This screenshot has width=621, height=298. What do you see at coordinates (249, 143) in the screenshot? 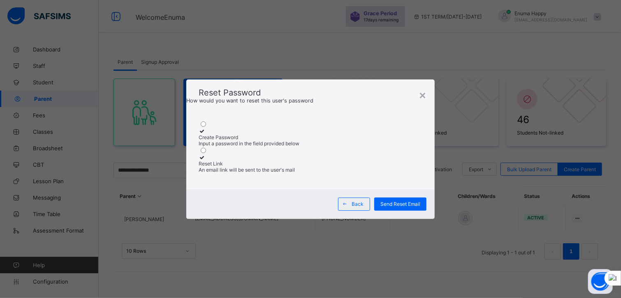
I see `span: Input a password in the field provided below` at bounding box center [249, 143].